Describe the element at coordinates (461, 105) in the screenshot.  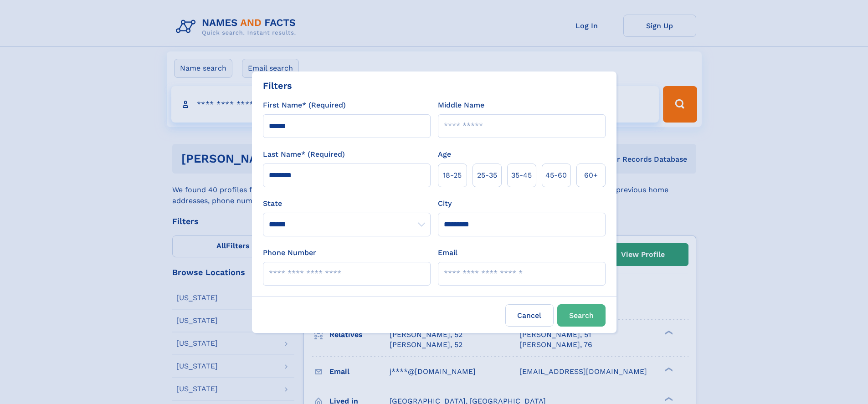
I see `label: Middle Name` at that location.